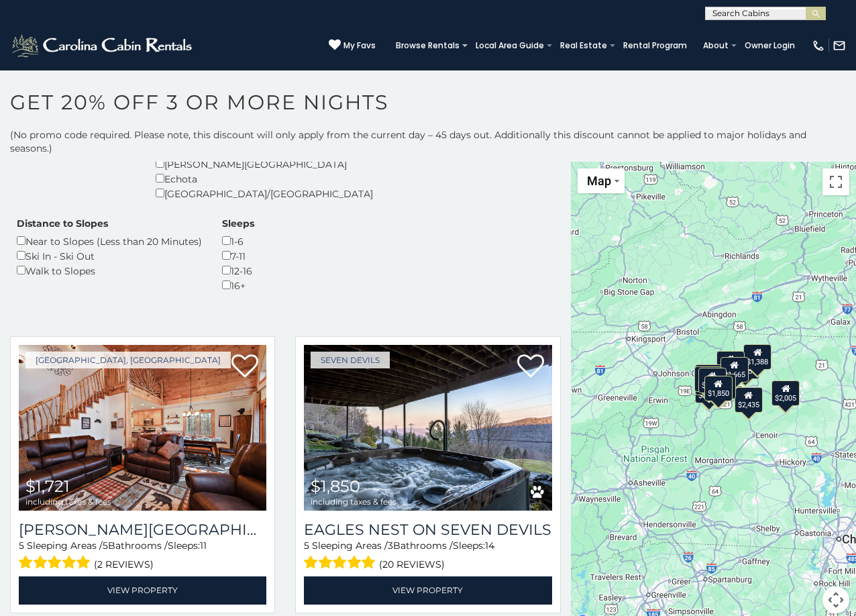 The width and height of the screenshot is (856, 616). I want to click on span: $1,850, so click(336, 486).